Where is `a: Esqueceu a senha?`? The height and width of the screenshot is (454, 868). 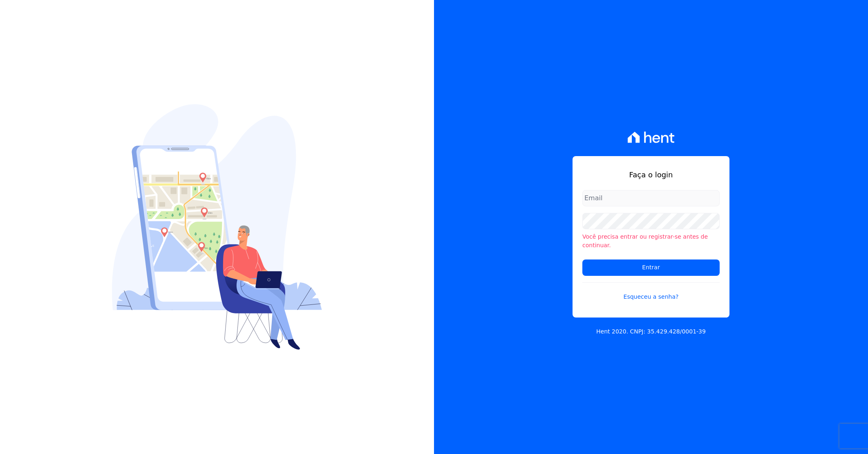 a: Esqueceu a senha? is located at coordinates (651, 292).